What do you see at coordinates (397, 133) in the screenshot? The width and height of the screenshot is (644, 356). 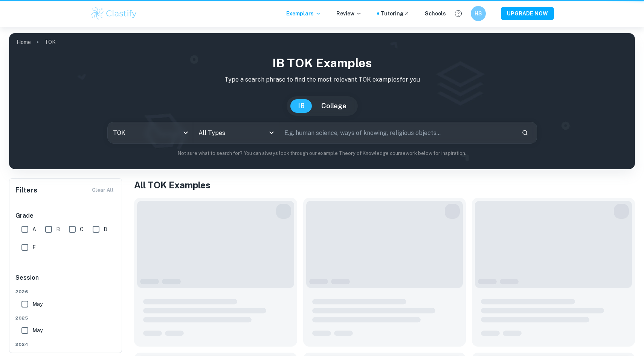 I see `input: E.g. human science, ways of knowing, religious objects...` at bounding box center [397, 133].